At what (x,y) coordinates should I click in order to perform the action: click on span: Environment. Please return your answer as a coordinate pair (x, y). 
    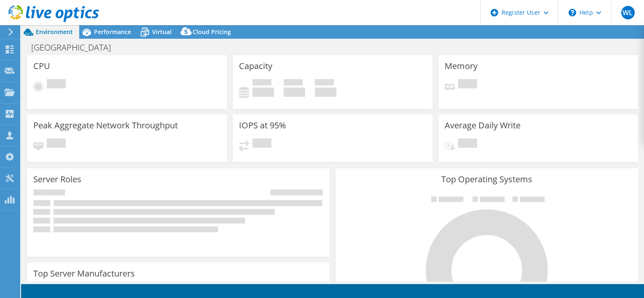
    Looking at the image, I should click on (55, 32).